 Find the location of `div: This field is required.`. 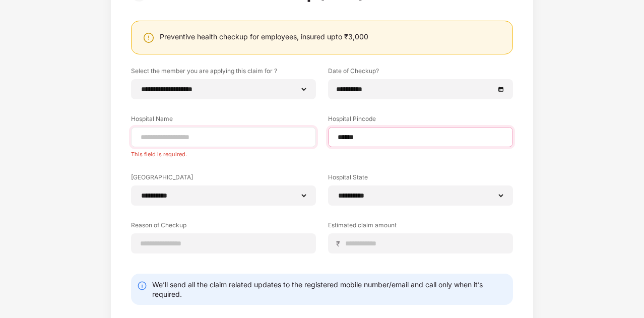

div: This field is required. is located at coordinates (224, 153).